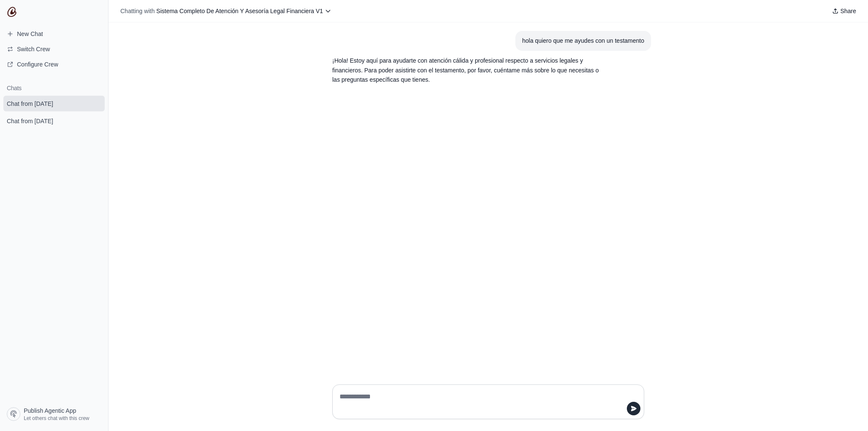 This screenshot has width=868, height=431. Describe the element at coordinates (468, 71) in the screenshot. I see `section: Response` at that location.